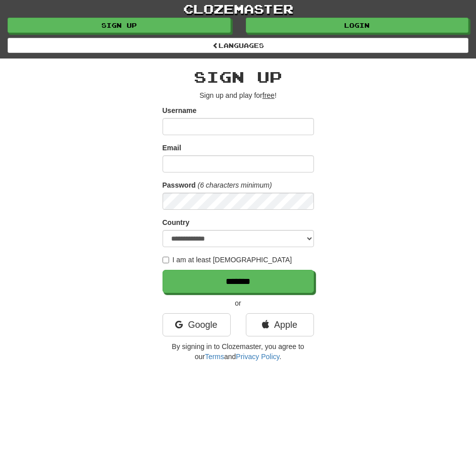 This screenshot has height=463, width=476. I want to click on a: Sign up, so click(119, 25).